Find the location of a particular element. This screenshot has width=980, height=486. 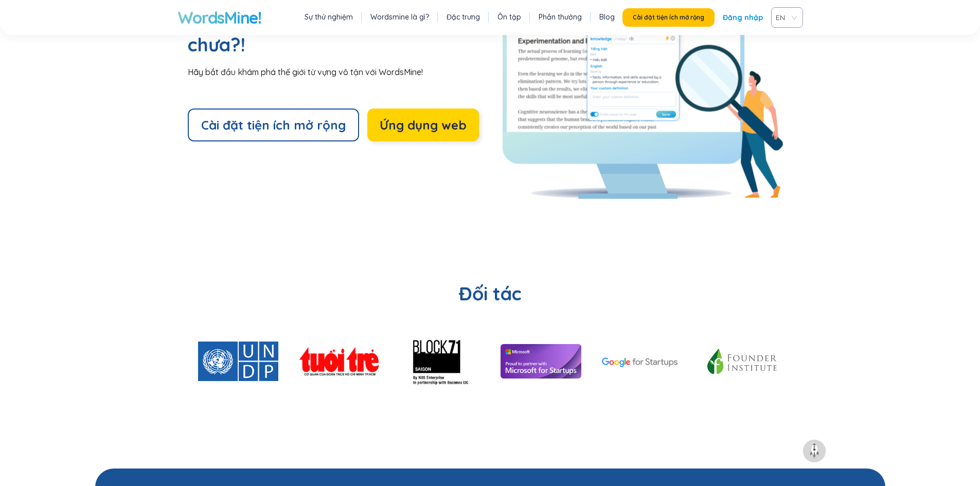

a: Ôn tập is located at coordinates (510, 17).